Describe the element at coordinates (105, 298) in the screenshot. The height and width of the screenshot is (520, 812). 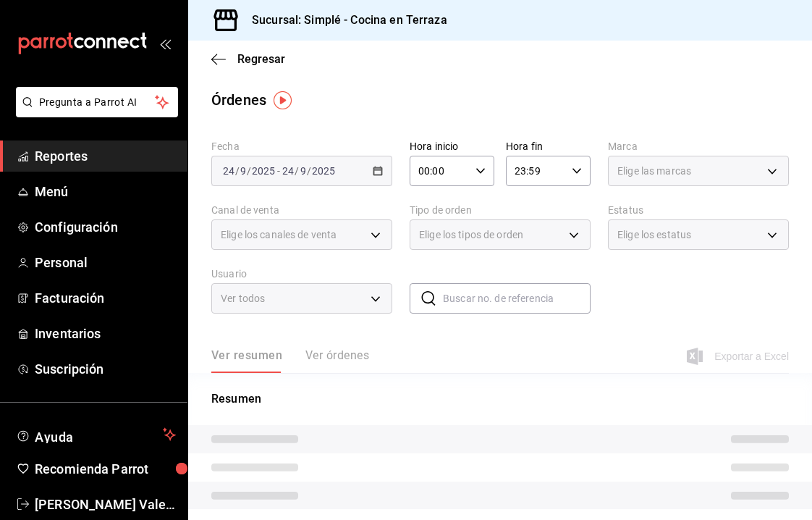
I see `span: Facturación` at that location.